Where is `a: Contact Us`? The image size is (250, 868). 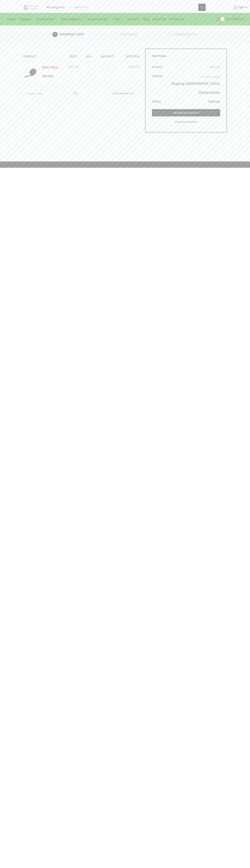 a: Contact Us is located at coordinates (177, 19).